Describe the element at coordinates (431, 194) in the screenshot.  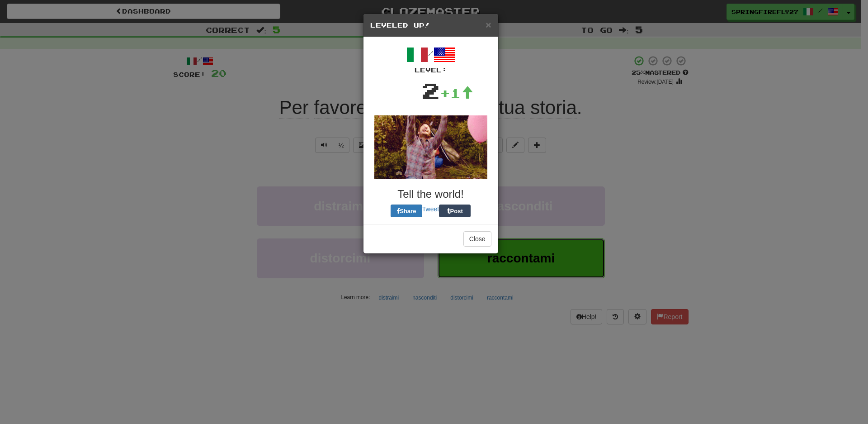
I see `h3: Tell the world!` at that location.